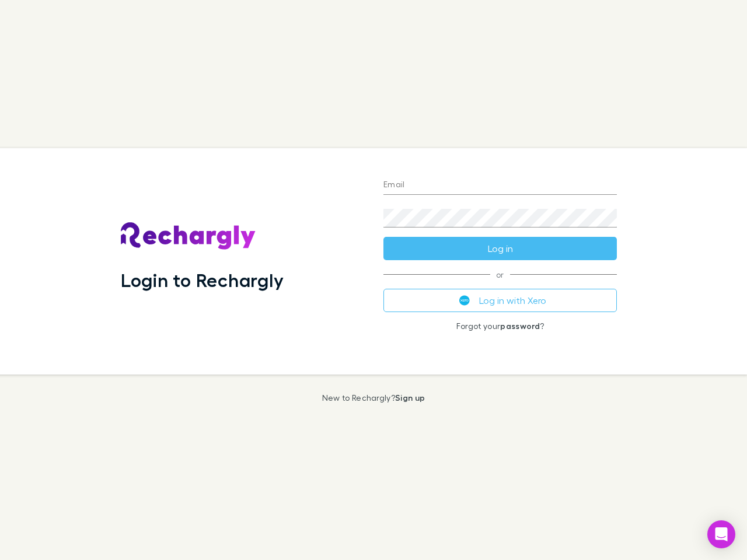 This screenshot has width=747, height=560. I want to click on img: Xero's logo, so click(465, 301).